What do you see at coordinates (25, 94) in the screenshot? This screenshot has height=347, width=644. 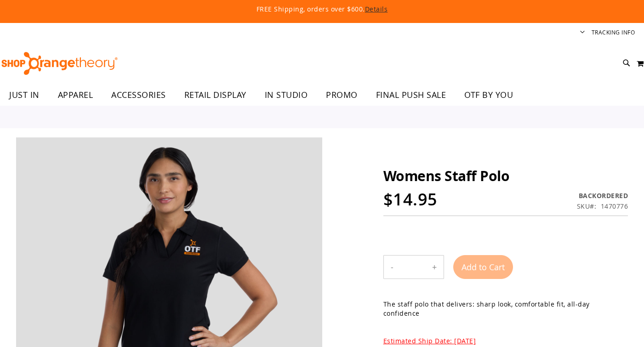 I see `span: JUST IN` at bounding box center [25, 94].